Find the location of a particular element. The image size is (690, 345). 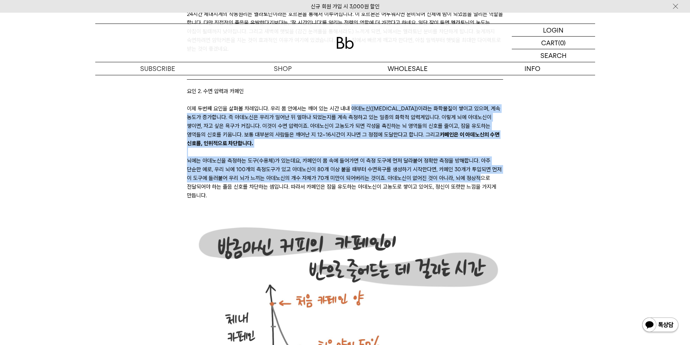

blockquote: 요인 2. 수면 압력과 카페인 is located at coordinates (345, 92).